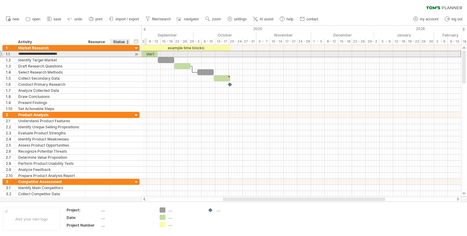 The height and width of the screenshot is (236, 467). What do you see at coordinates (10, 66) in the screenshot?
I see `div: 1.3` at bounding box center [10, 66].